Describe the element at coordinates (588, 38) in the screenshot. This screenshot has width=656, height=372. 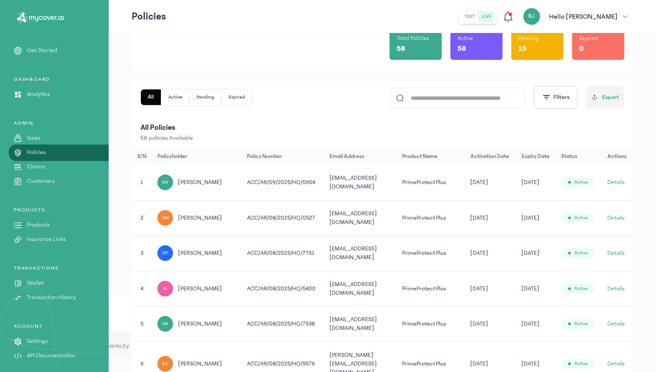
I see `p: Expired` at that location.